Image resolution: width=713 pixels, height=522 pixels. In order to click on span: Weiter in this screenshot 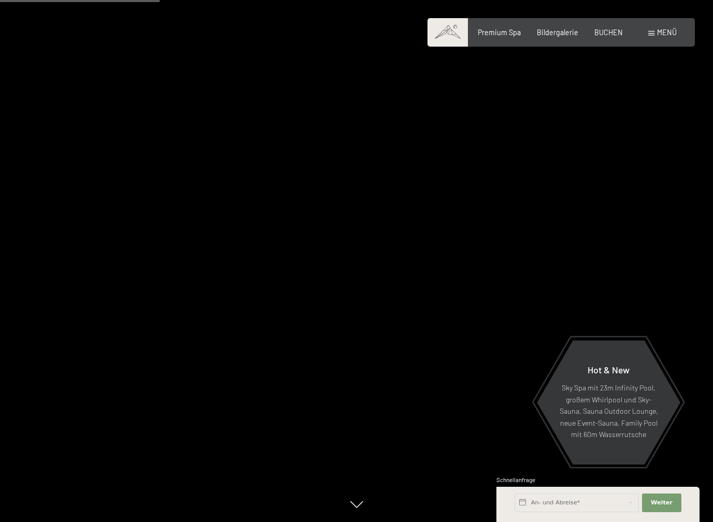, I will do `click(661, 503)`.